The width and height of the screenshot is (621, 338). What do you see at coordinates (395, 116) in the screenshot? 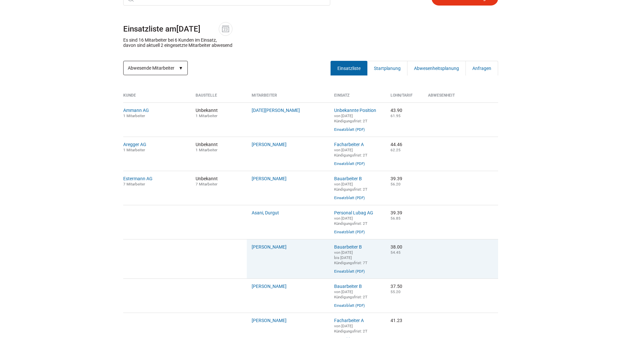
I see `small: 61.95` at bounding box center [395, 116].